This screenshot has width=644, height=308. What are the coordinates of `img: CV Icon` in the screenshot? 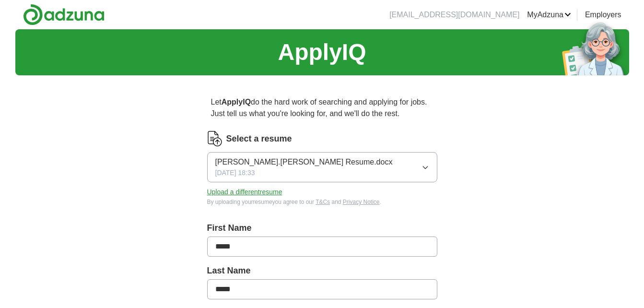 It's located at (215, 139).